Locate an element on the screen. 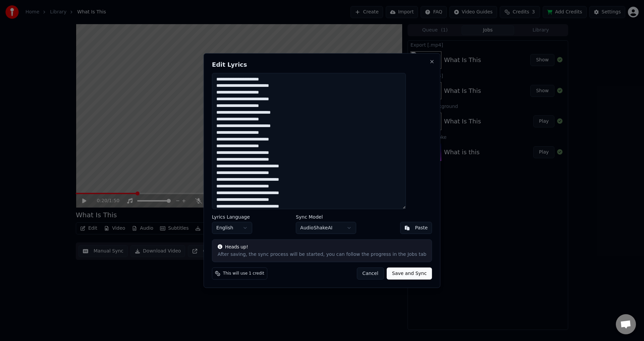 The width and height of the screenshot is (644, 341). button: Paste is located at coordinates (416, 228).